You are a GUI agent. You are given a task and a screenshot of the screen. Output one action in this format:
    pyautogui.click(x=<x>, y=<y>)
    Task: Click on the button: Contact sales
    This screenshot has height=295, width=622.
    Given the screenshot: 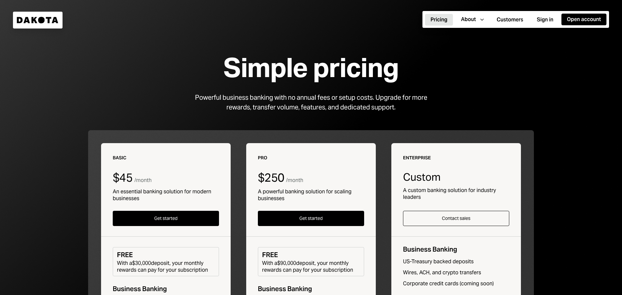 What is the action you would take?
    pyautogui.click(x=456, y=218)
    